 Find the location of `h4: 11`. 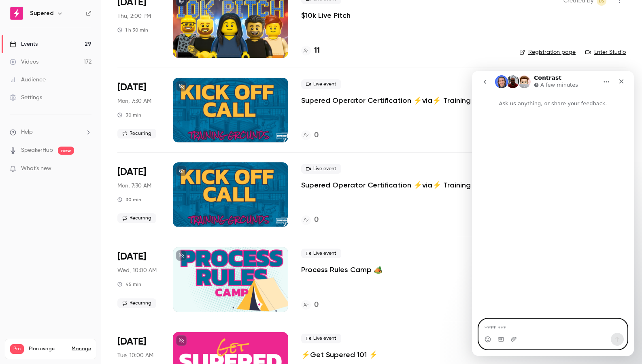

h4: 11 is located at coordinates (317, 51).